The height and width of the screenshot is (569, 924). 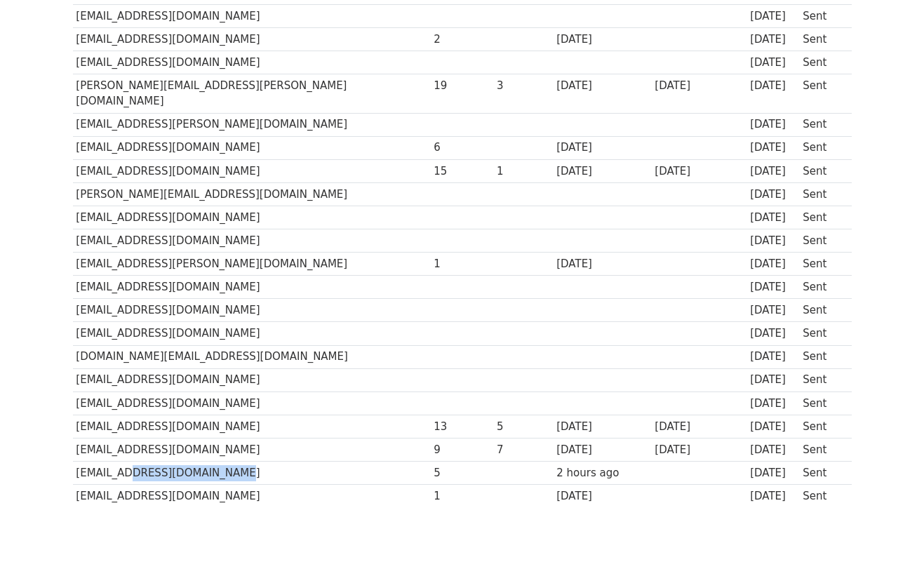 What do you see at coordinates (462, 171) in the screenshot?
I see `div: 15` at bounding box center [462, 171].